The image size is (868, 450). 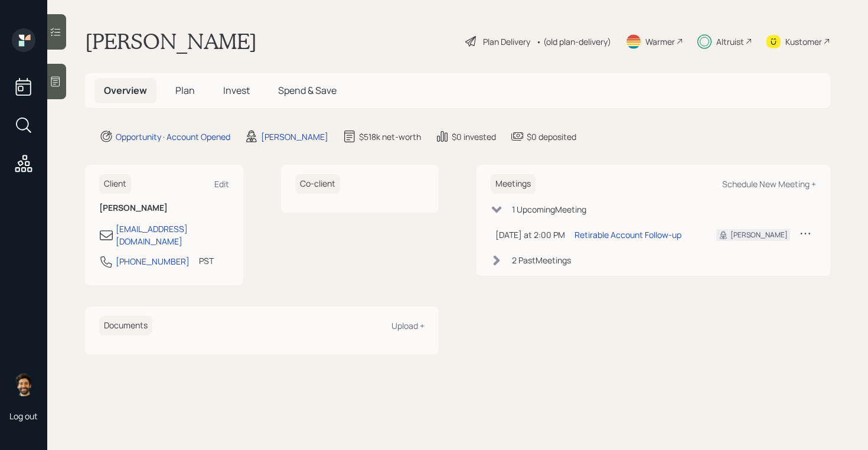 What do you see at coordinates (660, 41) in the screenshot?
I see `div: Warmer` at bounding box center [660, 41].